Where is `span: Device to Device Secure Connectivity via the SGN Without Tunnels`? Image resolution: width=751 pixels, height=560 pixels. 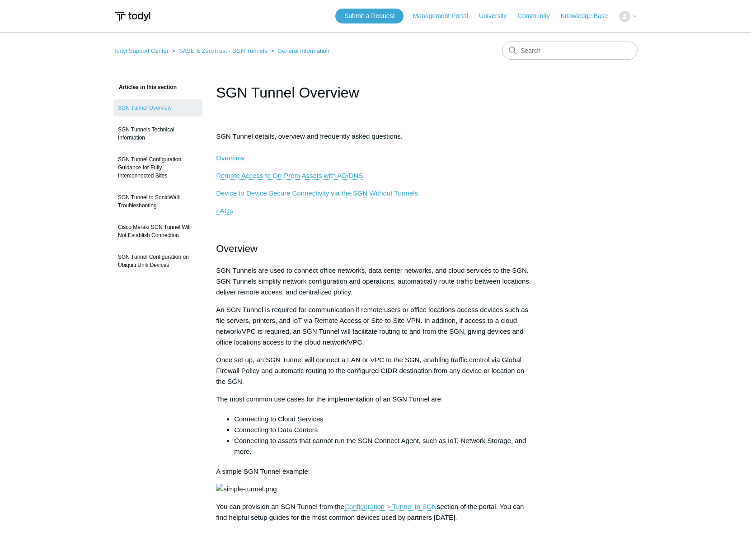
span: Device to Device Secure Connectivity via the SGN Without Tunnels is located at coordinates (316, 193).